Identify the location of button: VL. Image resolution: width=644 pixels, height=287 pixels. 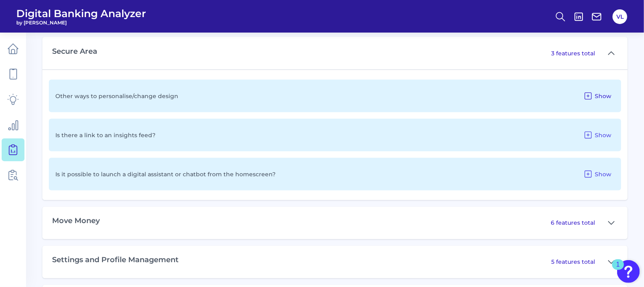
(620, 16).